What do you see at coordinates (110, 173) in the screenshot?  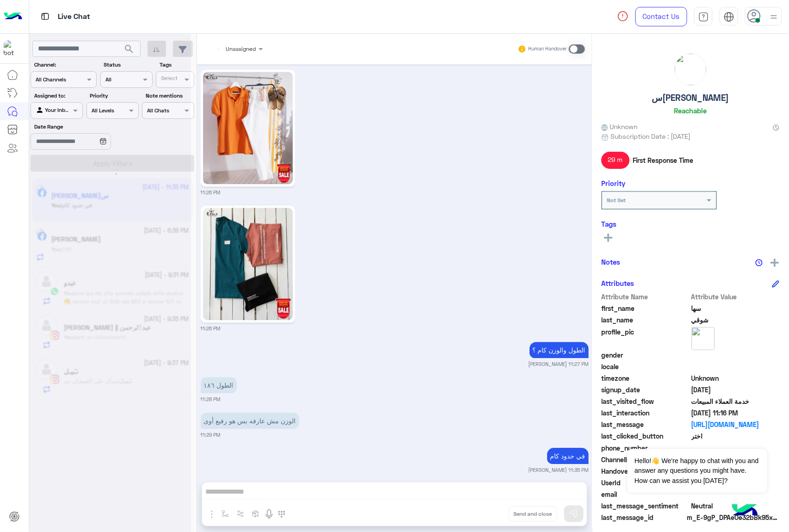 I see `div: loading...` at bounding box center [110, 173].